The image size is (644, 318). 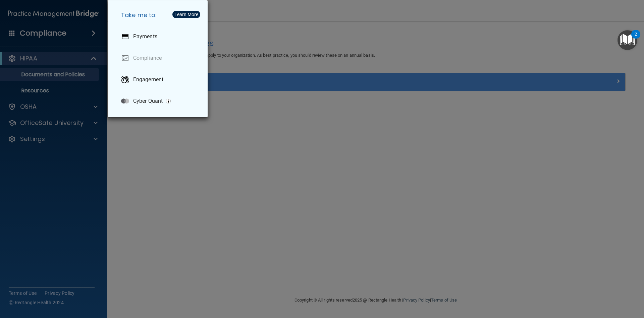 What do you see at coordinates (159, 58) in the screenshot?
I see `a: Compliance` at bounding box center [159, 58].